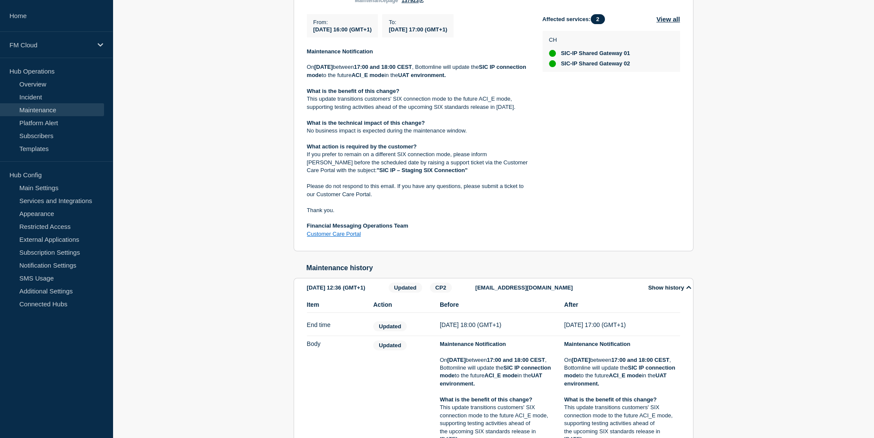  Describe the element at coordinates (670, 287) in the screenshot. I see `button: Show history` at that location.